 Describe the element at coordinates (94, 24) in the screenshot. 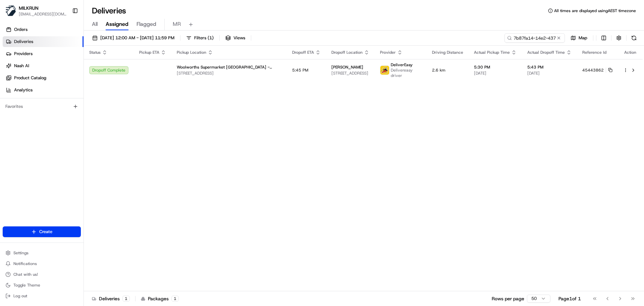

I see `span: All` at that location.